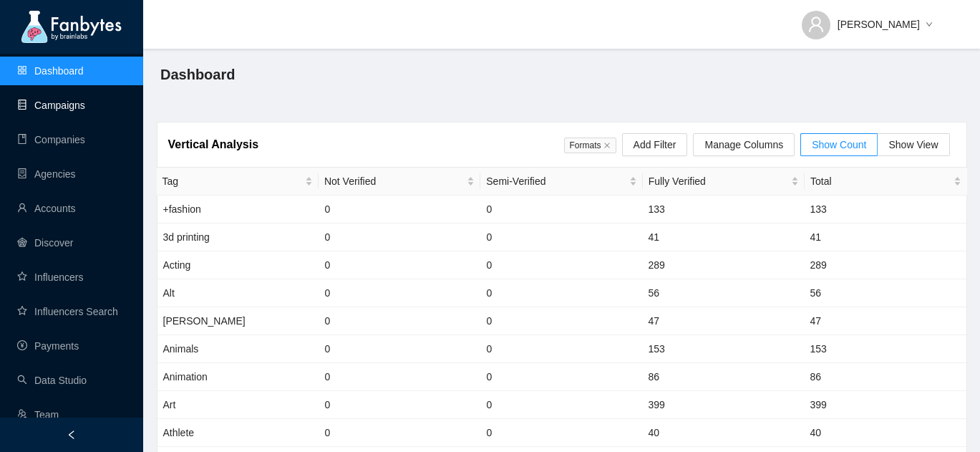 The width and height of the screenshot is (980, 452). Describe the element at coordinates (238, 265) in the screenshot. I see `td: Acting` at that location.